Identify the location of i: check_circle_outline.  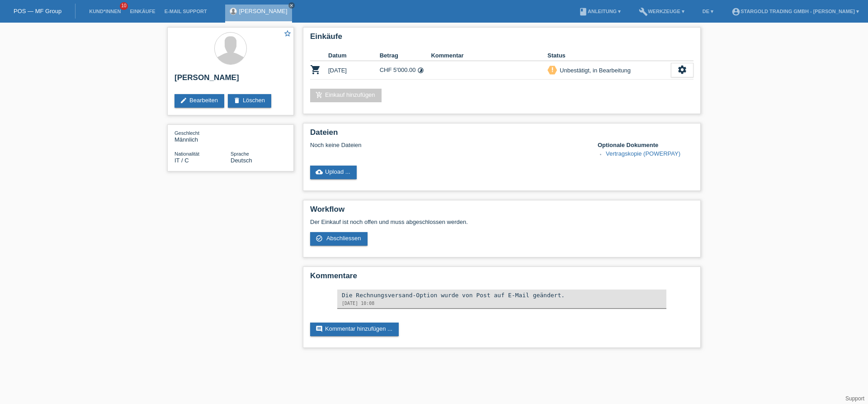
(319, 239).